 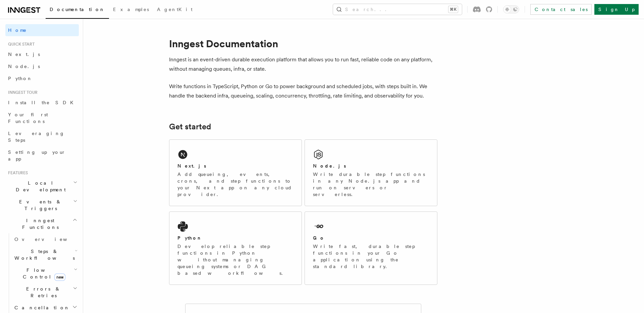 What do you see at coordinates (235, 173) in the screenshot?
I see `a: Next.jsAdd queueing, events, crons, and step functions to your Next app on any cloud provider.` at bounding box center [235, 173].